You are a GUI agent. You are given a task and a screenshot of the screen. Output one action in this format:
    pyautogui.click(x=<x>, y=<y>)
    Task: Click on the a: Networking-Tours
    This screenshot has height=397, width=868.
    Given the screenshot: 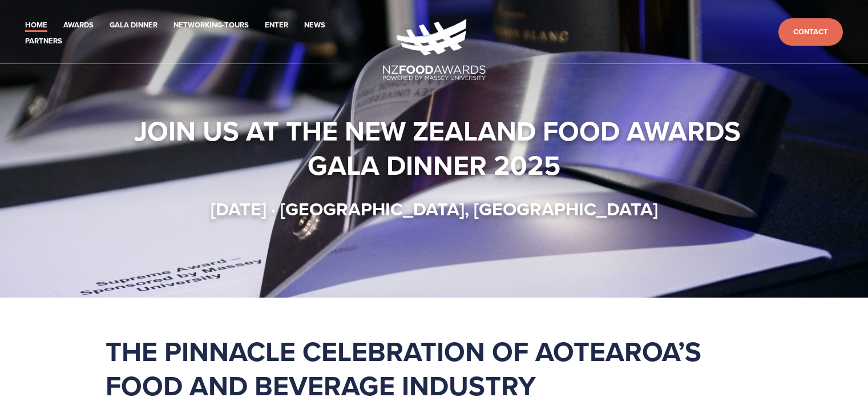 What is the action you would take?
    pyautogui.click(x=211, y=25)
    